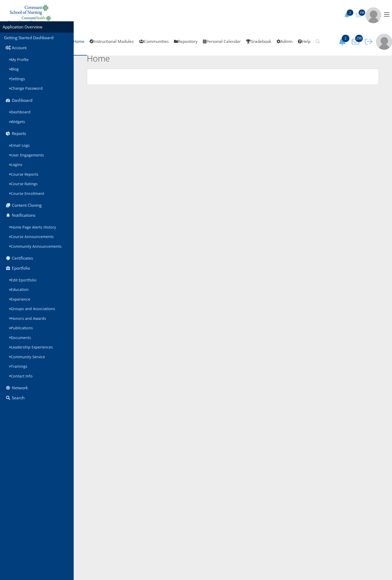 Image resolution: width=392 pixels, height=580 pixels. I want to click on a: Repository, so click(185, 41).